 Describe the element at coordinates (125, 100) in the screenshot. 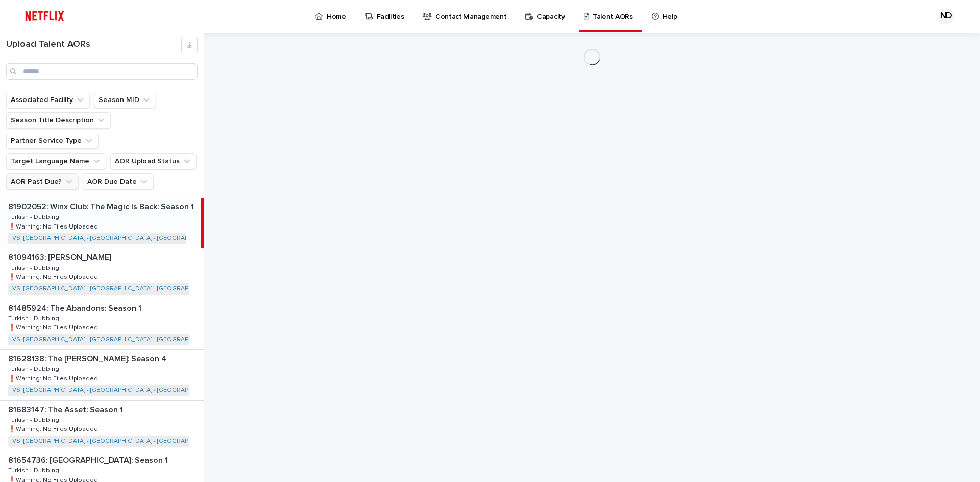

I see `button: Season MID` at that location.